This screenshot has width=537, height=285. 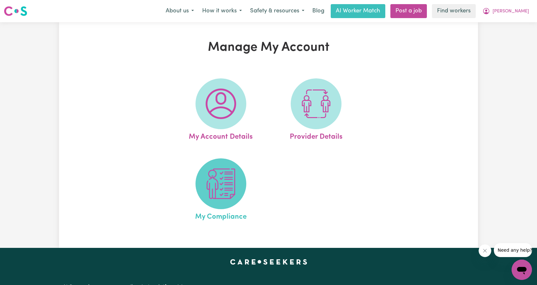 I want to click on a: Find workers, so click(x=454, y=11).